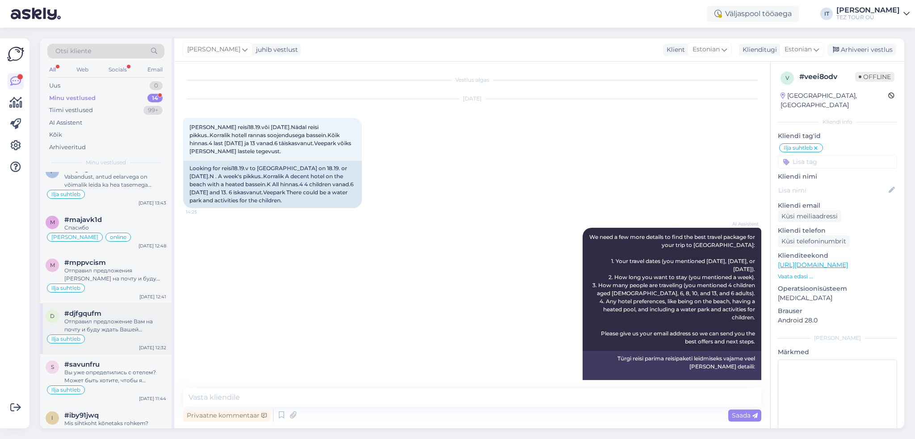 This screenshot has width=915, height=439. What do you see at coordinates (52, 418) in the screenshot?
I see `span: i` at bounding box center [52, 418].